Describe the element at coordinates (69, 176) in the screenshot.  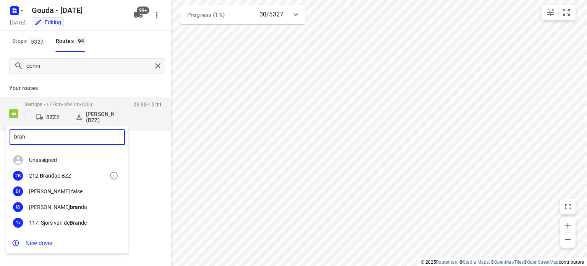
I see `div: 212. dao BZZ` at that location.